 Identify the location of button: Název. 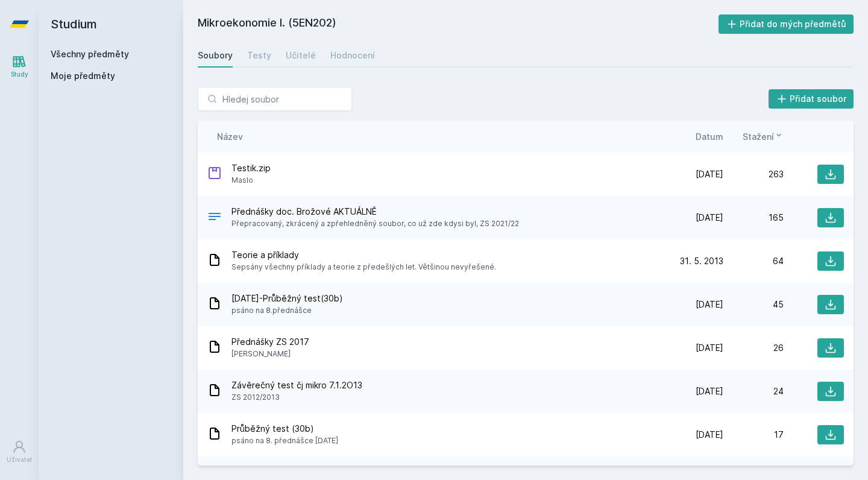
(229, 137).